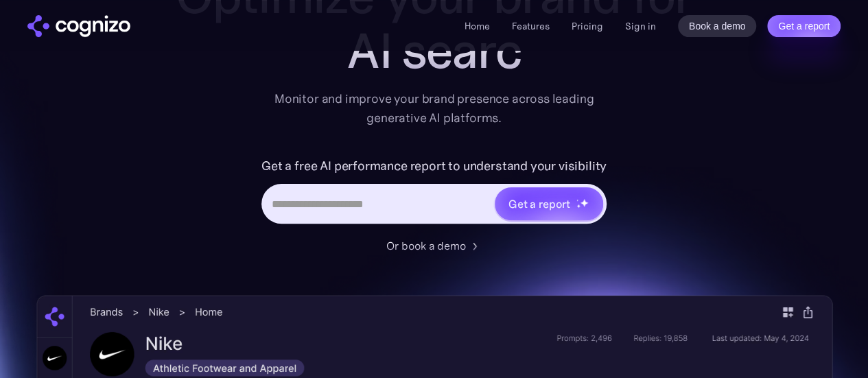 The image size is (868, 378). I want to click on form: Hero URL Input Form, so click(434, 193).